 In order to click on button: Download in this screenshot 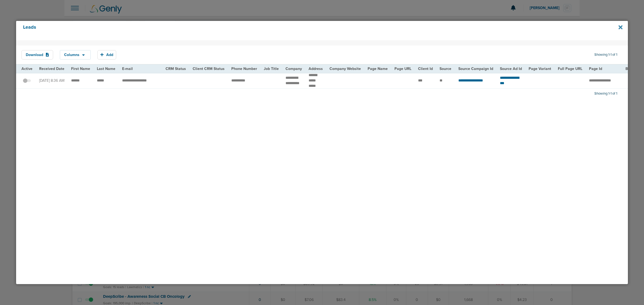, I will do `click(37, 55)`.